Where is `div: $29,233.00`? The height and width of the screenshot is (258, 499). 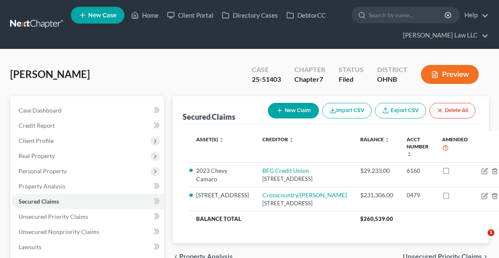 div: $29,233.00 is located at coordinates (377, 171).